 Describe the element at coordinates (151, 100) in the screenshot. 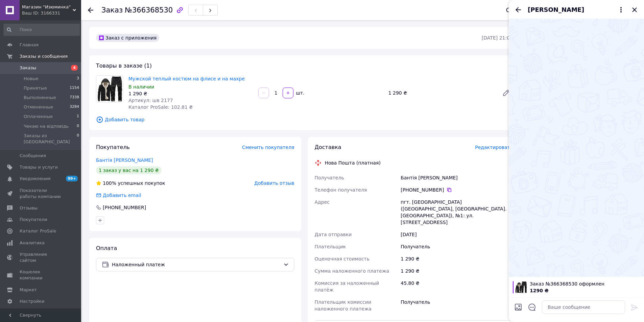

I see `span: Артикул: шв 2177` at that location.